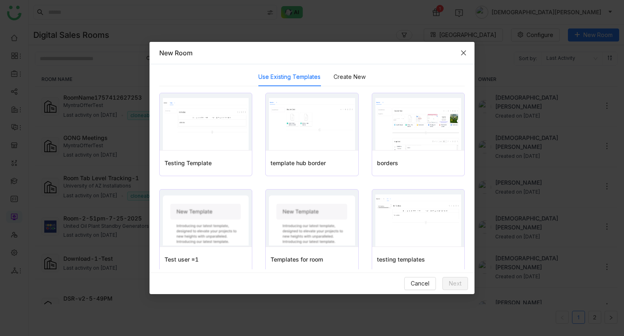 The height and width of the screenshot is (336, 624). What do you see at coordinates (206, 259) in the screenshot?
I see `div: Test user =1` at bounding box center [206, 259].